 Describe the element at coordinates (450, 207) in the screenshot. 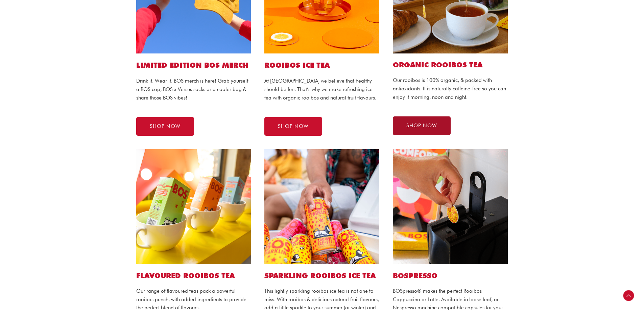

I see `img: bospresso capsule website1` at that location.